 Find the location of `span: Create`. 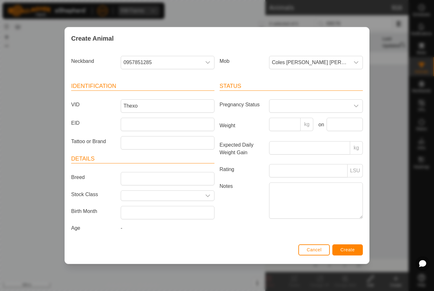

span: Create is located at coordinates (348, 250).